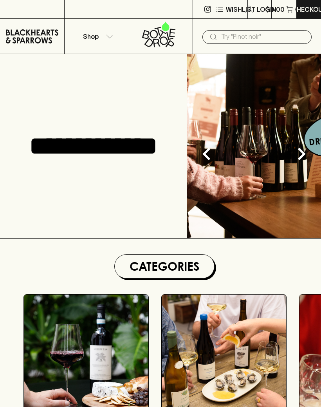 The width and height of the screenshot is (321, 407). Describe the element at coordinates (241, 9) in the screenshot. I see `p: Wishlist` at that location.